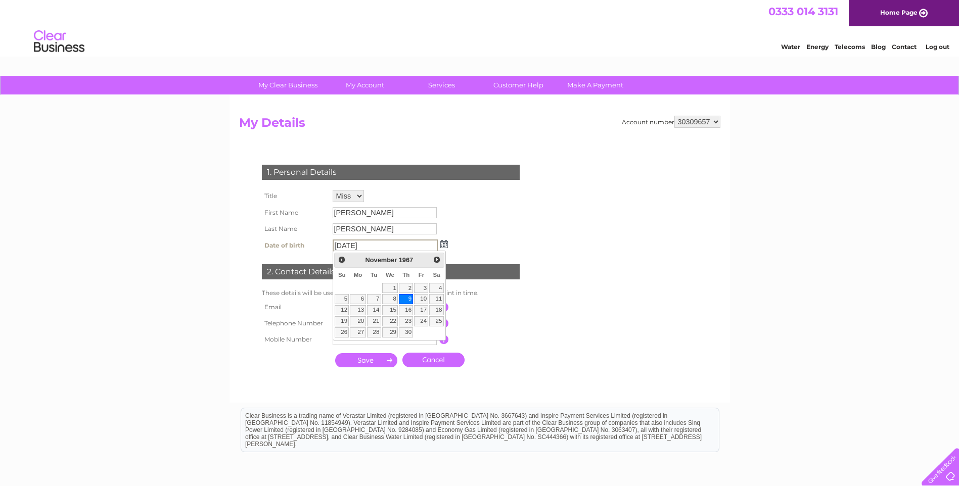 Image resolution: width=959 pixels, height=486 pixels. Describe the element at coordinates (366, 360) in the screenshot. I see `input: Submit` at that location.